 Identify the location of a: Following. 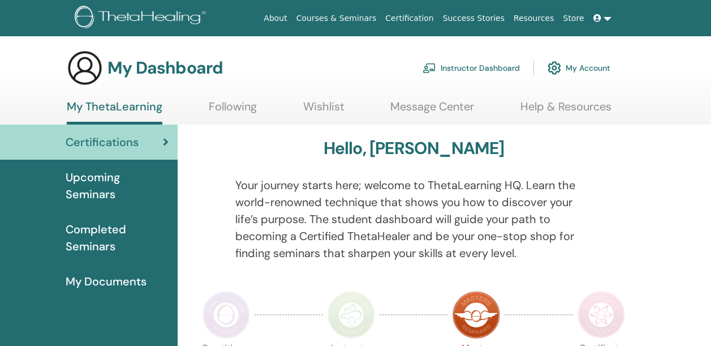
(233, 110).